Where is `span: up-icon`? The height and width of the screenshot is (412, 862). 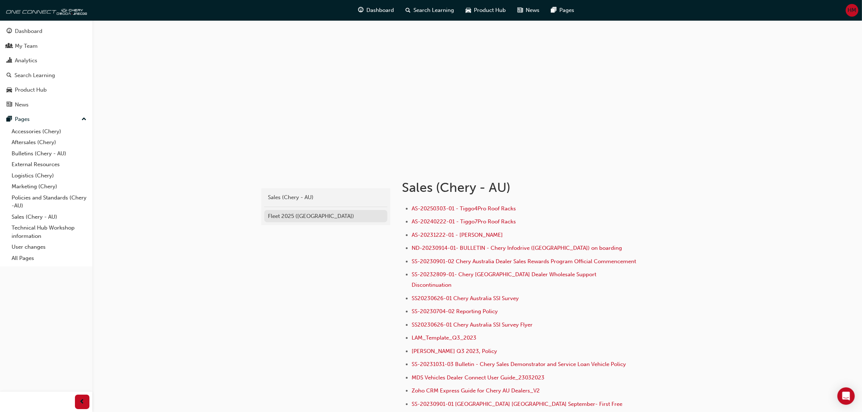
span: up-icon is located at coordinates (84, 119).